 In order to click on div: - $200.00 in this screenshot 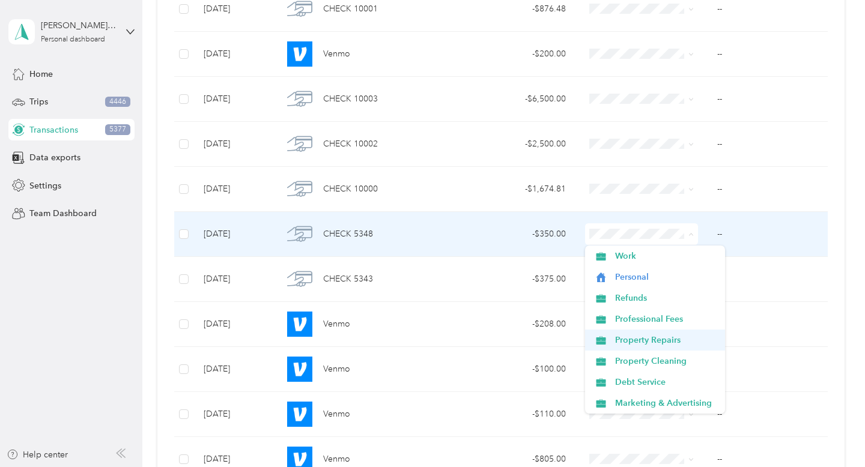, I will do `click(518, 54)`.